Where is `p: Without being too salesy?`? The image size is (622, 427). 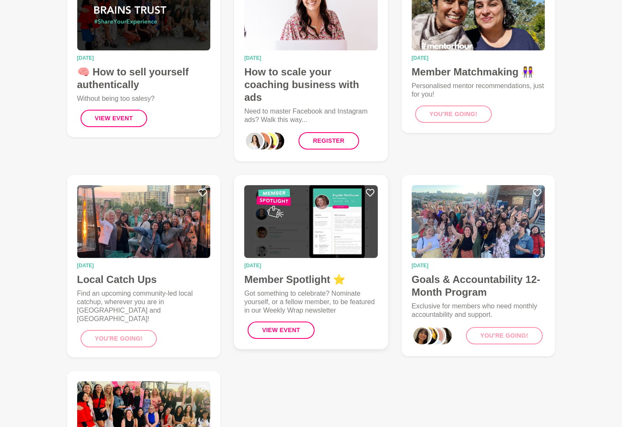 p: Without being too salesy? is located at coordinates (144, 99).